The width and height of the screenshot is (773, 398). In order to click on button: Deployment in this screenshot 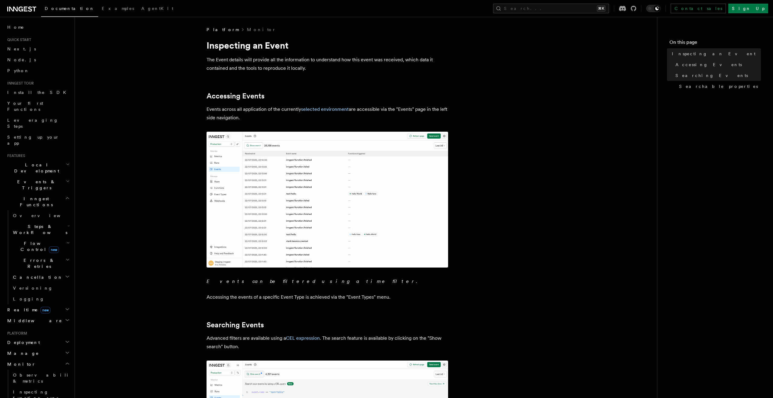, I will do `click(38, 342)`.